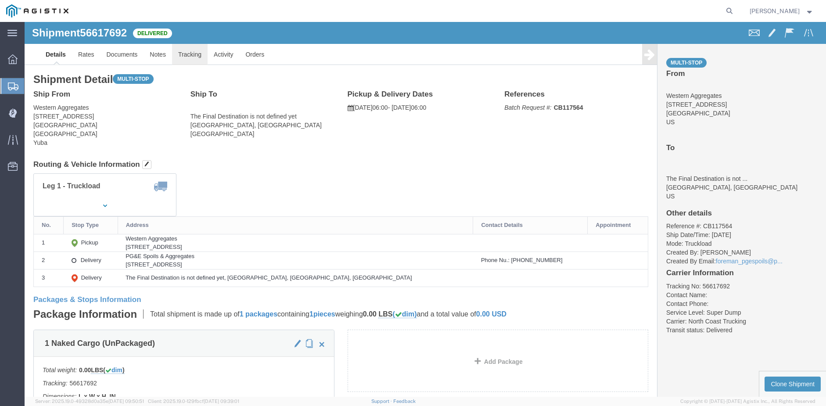  What do you see at coordinates (382, 401) in the screenshot?
I see `a: Support` at bounding box center [382, 401].